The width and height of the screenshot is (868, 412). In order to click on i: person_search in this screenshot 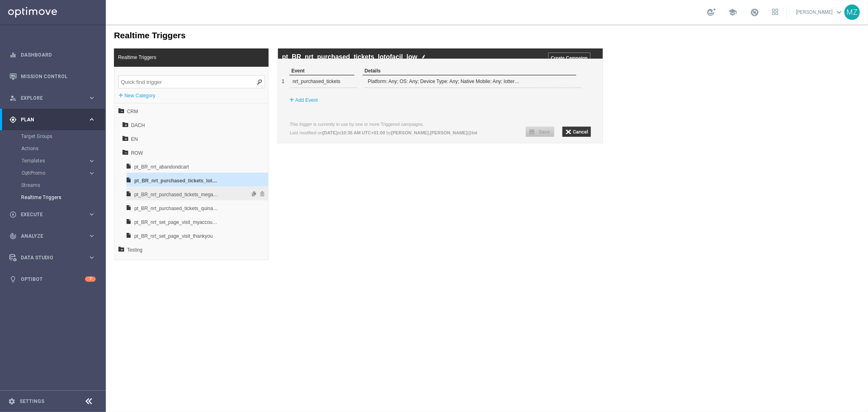, I will do `click(13, 98)`.